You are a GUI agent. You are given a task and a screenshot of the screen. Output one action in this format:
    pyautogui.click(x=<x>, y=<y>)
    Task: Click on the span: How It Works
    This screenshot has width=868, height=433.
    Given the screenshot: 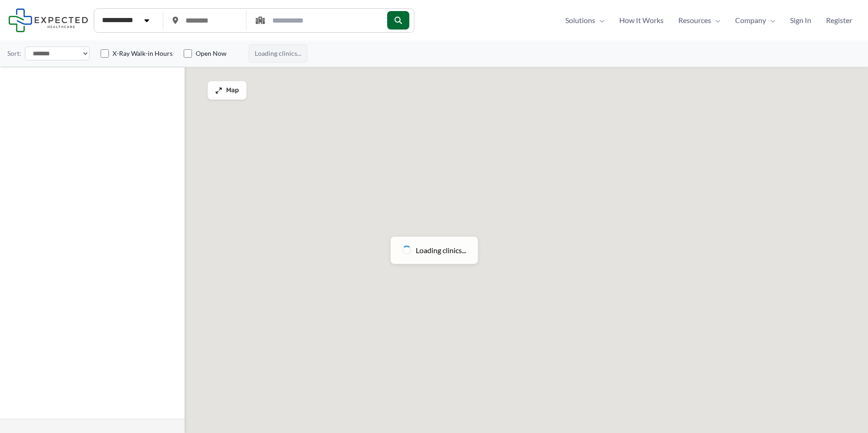 What is the action you would take?
    pyautogui.click(x=641, y=20)
    